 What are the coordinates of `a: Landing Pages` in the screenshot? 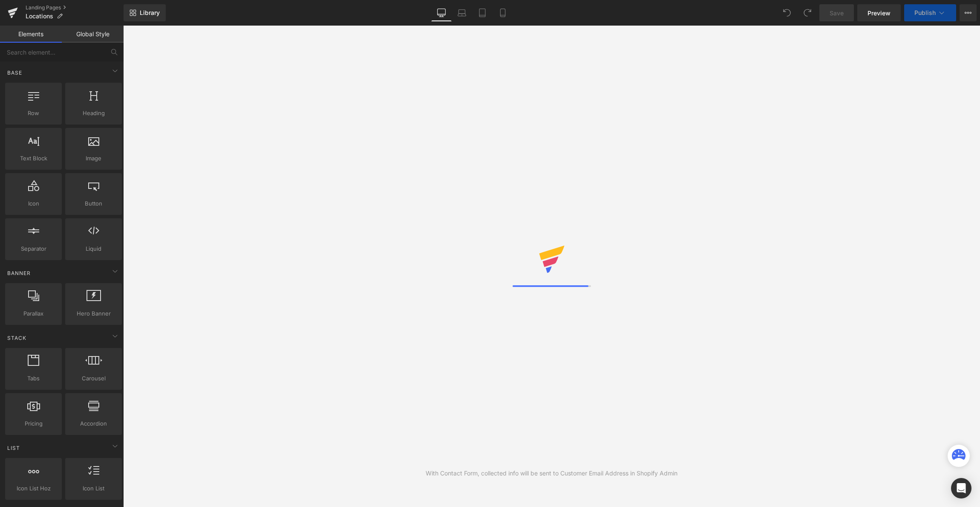 It's located at (75, 8).